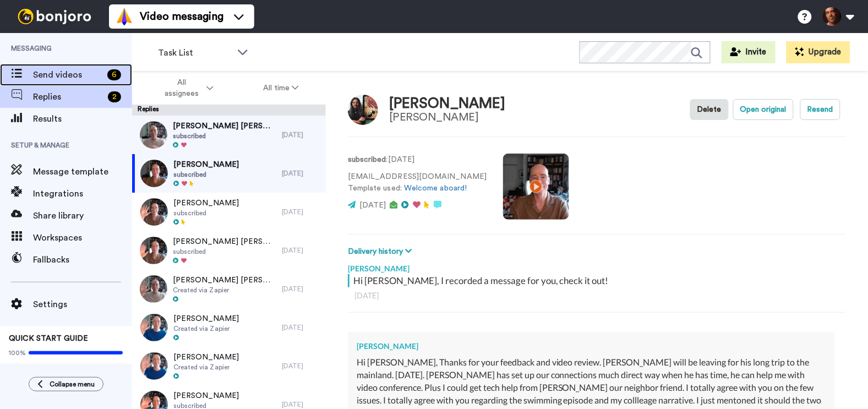 The width and height of the screenshot is (868, 409). What do you see at coordinates (48, 338) in the screenshot?
I see `span: QUICK START GUIDE` at bounding box center [48, 338].